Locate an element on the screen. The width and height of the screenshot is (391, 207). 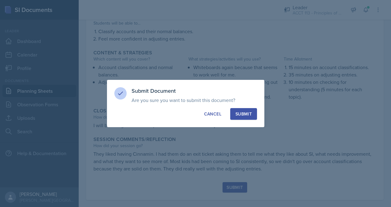
p: Are you sure you want to submit this document? is located at coordinates (194, 100).